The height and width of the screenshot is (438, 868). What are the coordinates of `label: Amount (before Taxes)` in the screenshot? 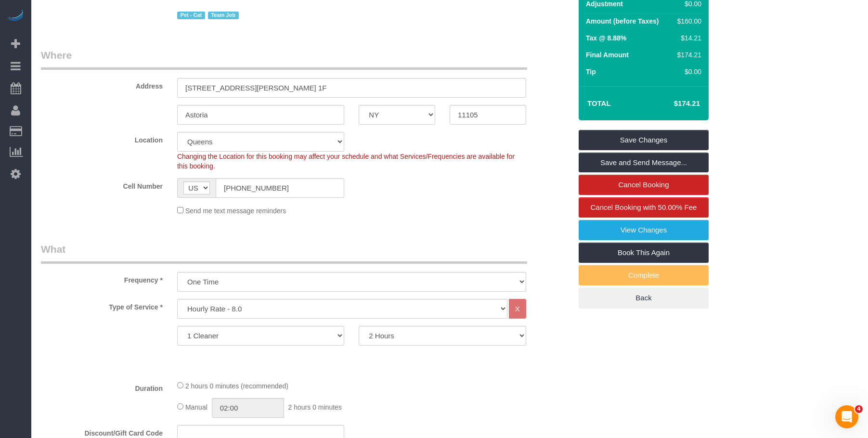 It's located at (622, 21).